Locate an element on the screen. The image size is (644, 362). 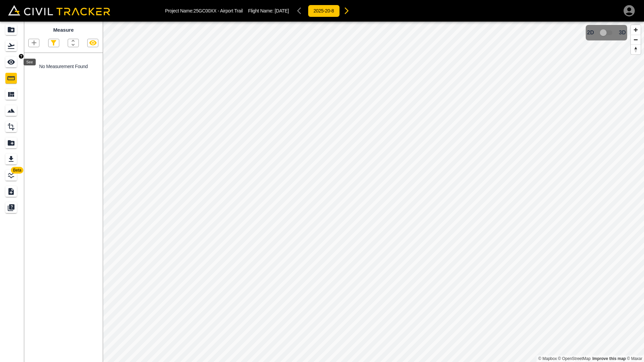
a: OpenStreetMap is located at coordinates (575, 359).